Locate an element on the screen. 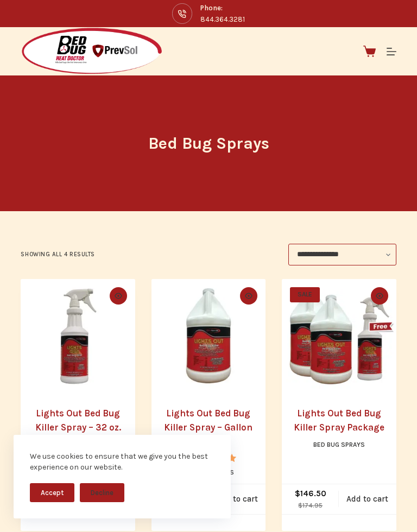  span: SALE is located at coordinates (305, 295).